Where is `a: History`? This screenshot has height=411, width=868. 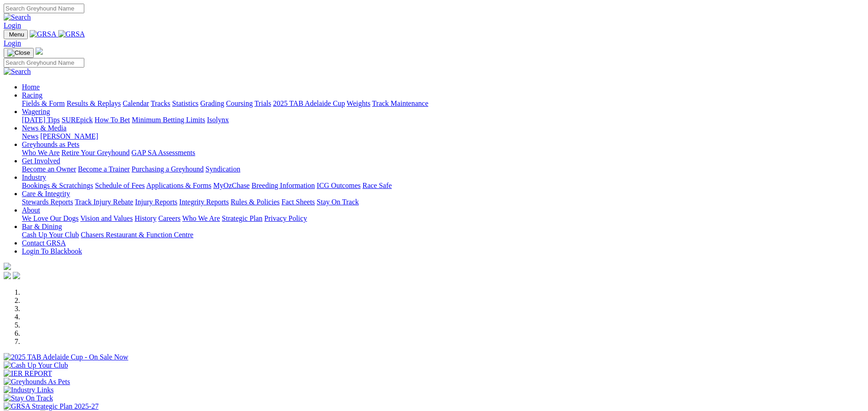
a: History is located at coordinates (145, 218).